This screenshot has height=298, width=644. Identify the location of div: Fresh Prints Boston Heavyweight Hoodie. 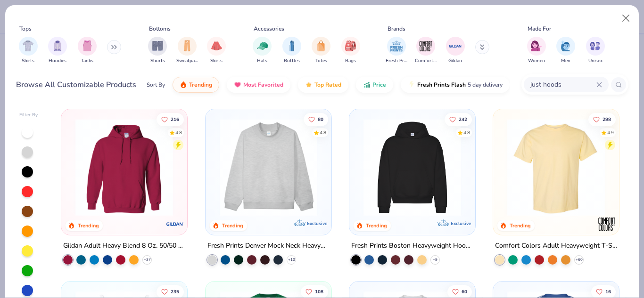
(412, 246).